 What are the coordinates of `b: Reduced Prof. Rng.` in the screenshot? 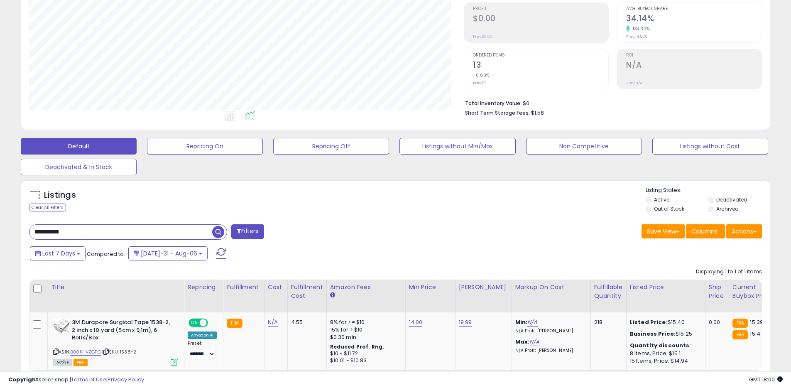 It's located at (357, 346).